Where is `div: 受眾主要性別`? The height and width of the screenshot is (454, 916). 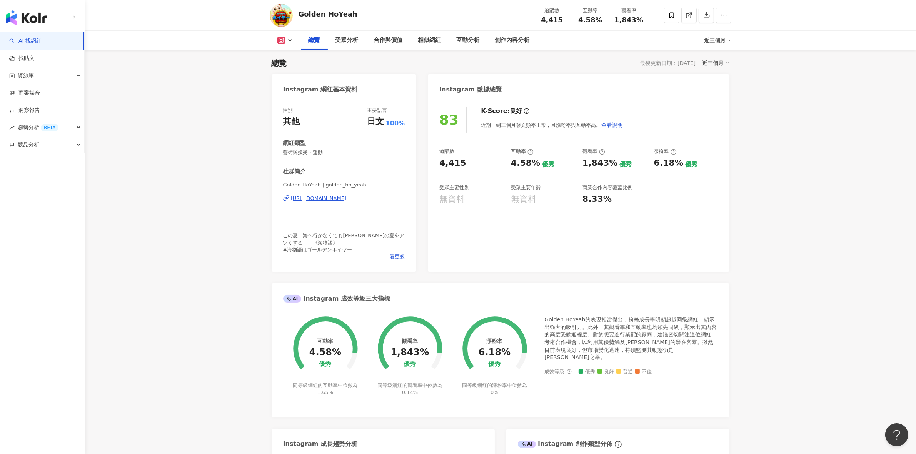 div: 受眾主要性別 is located at coordinates (454, 188).